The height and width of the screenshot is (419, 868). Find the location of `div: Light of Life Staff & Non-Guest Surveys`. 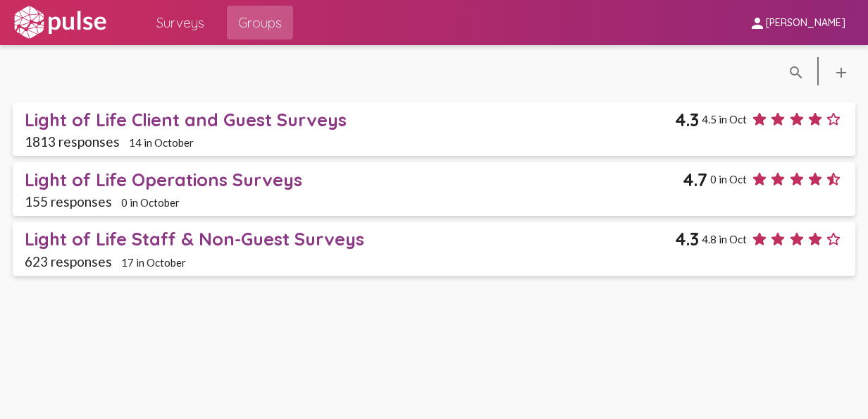

div: Light of Life Staff & Non-Guest Surveys is located at coordinates (349, 239).